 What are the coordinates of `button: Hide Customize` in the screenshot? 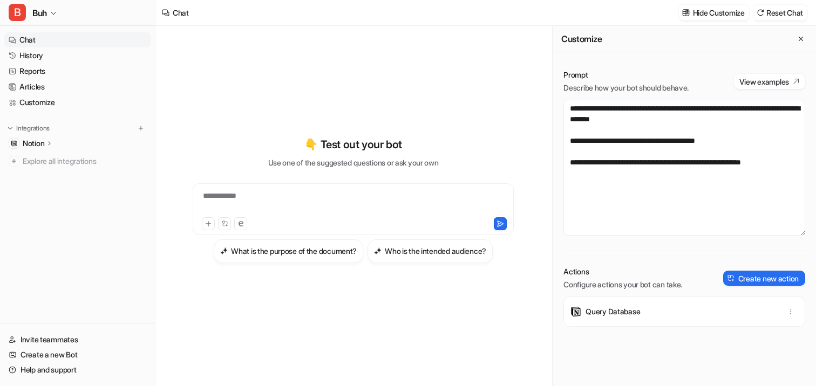 It's located at (714, 12).